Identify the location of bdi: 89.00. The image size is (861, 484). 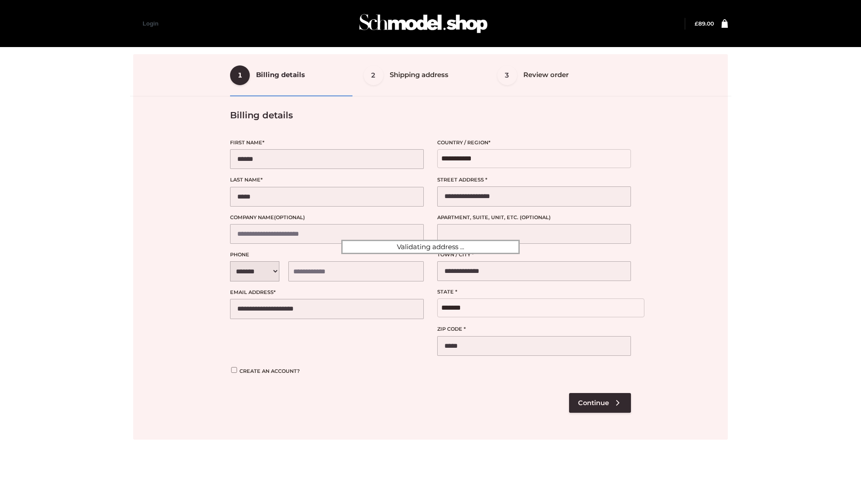
(704, 23).